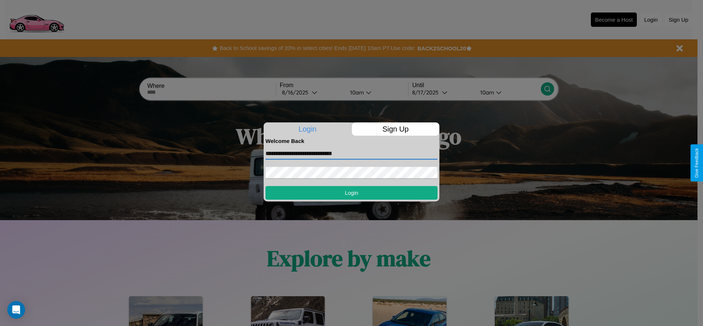  I want to click on p: Sign Up, so click(396, 129).